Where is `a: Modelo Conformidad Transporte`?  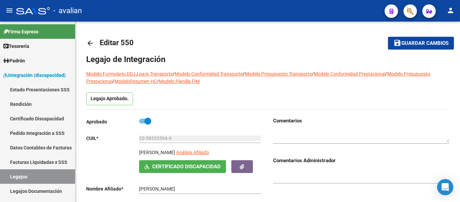 a: Modelo Conformidad Transporte is located at coordinates (209, 74).